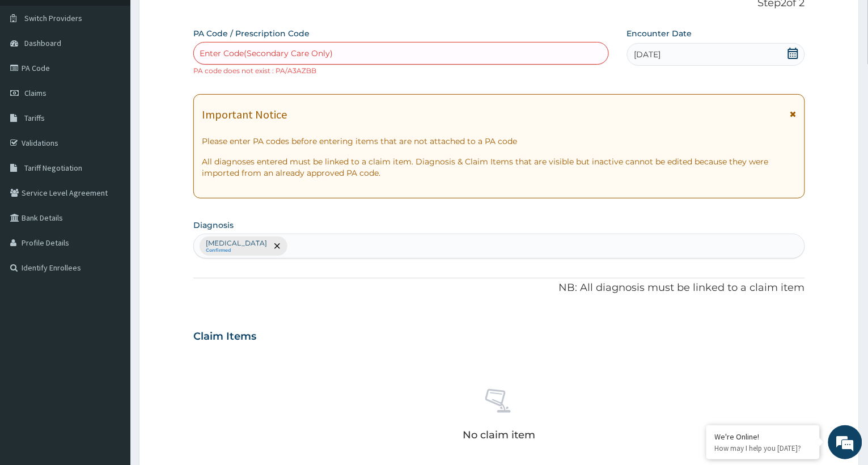 This screenshot has height=465, width=868. Describe the element at coordinates (499, 167) in the screenshot. I see `p: All diagnoses entered must be linked to a claim item. Diagnosis & Claim Items that are visible bu...` at that location.